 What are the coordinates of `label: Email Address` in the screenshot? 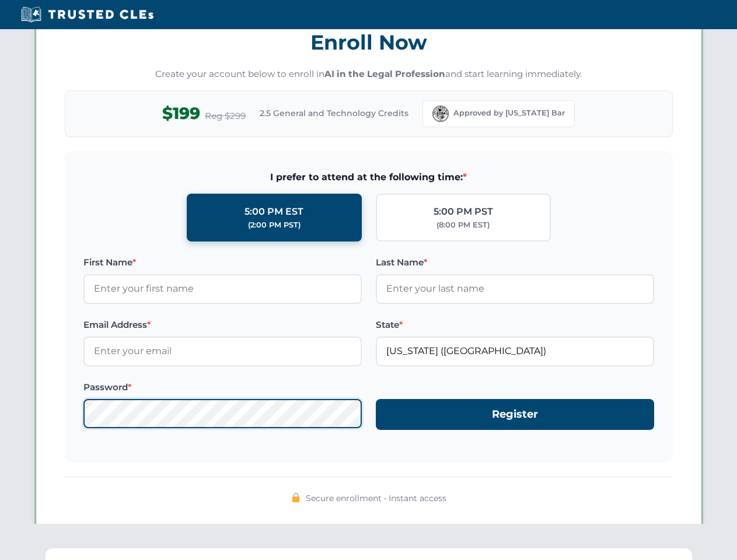 It's located at (223, 325).